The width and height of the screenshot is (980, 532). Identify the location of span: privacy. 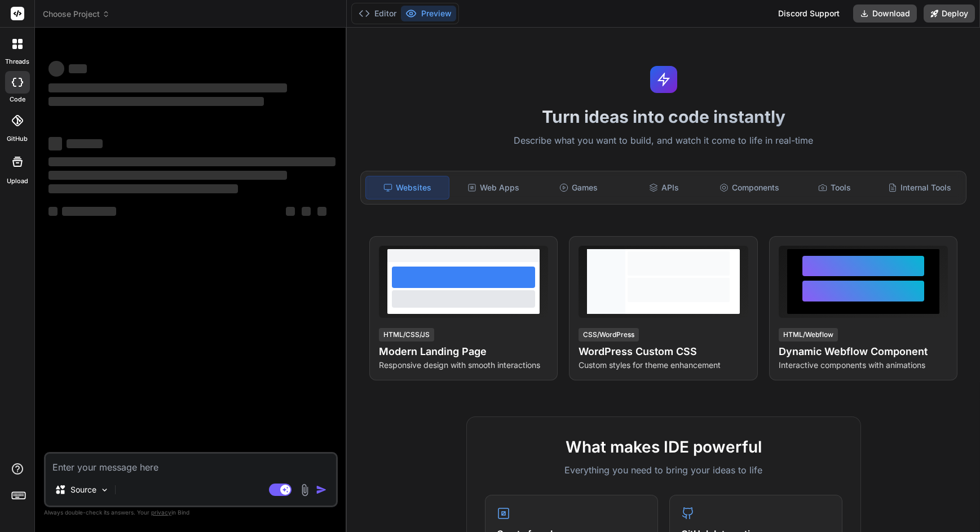
(161, 512).